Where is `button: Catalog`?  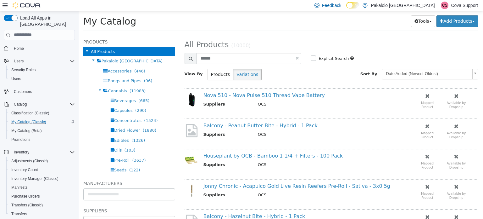
button: Catalog is located at coordinates (20, 104).